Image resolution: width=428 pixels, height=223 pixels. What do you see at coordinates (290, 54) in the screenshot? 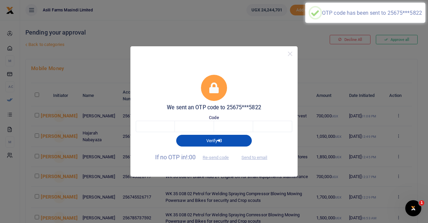
I see `button: Close` at bounding box center [290, 54].